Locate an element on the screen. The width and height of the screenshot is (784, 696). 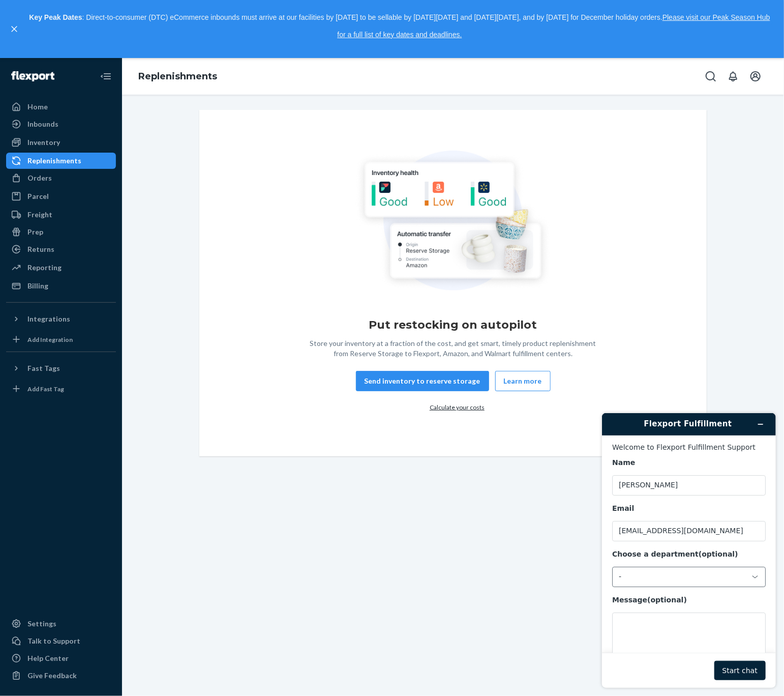
a: Add Integration is located at coordinates (61, 339).